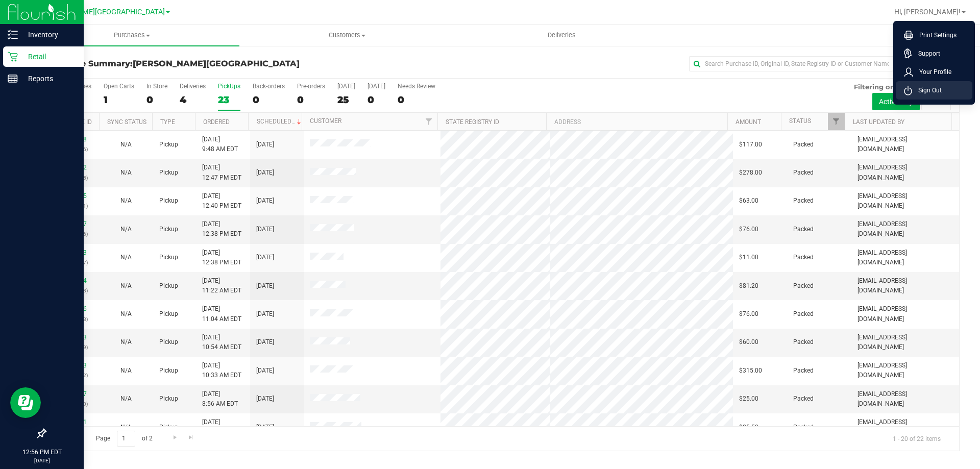 The image size is (980, 469). I want to click on span: 1 - 20 of 22 items, so click(917, 439).